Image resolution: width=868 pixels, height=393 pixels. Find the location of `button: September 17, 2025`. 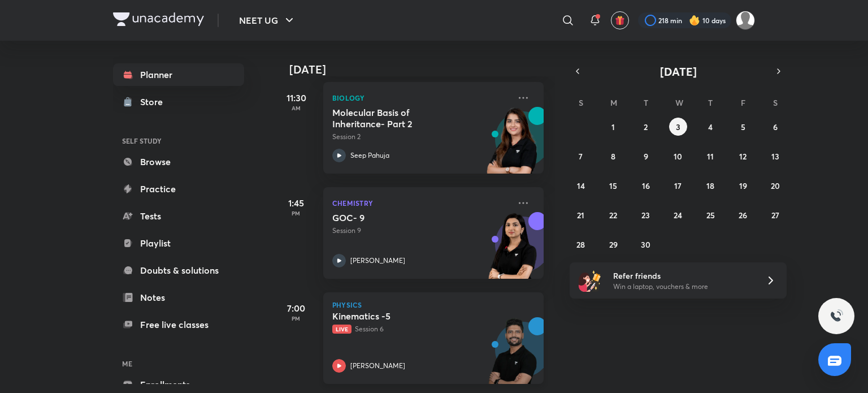

button: September 17, 2025 is located at coordinates (678, 186).